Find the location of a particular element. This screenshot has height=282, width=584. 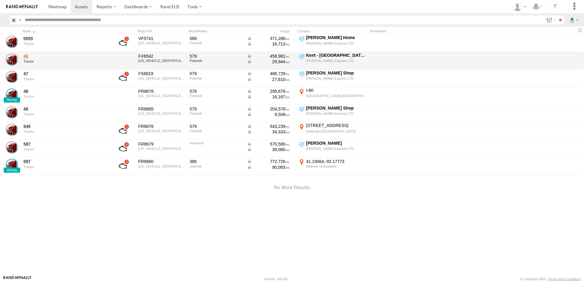

div: Tim Zylstra is located at coordinates (519, 7).